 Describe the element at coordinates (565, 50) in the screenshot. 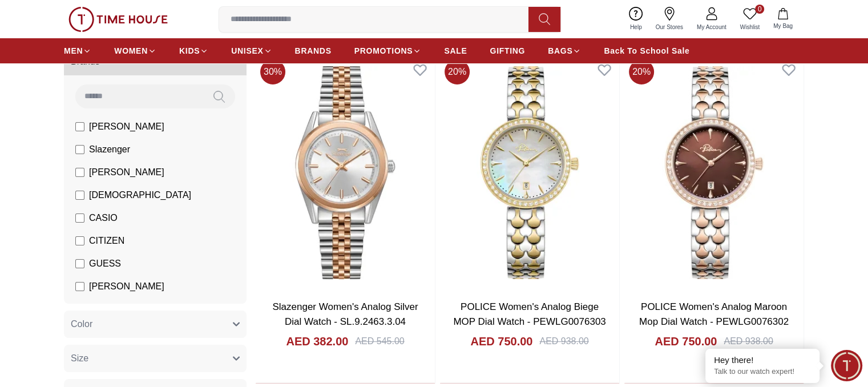

I see `a: BAGS` at that location.